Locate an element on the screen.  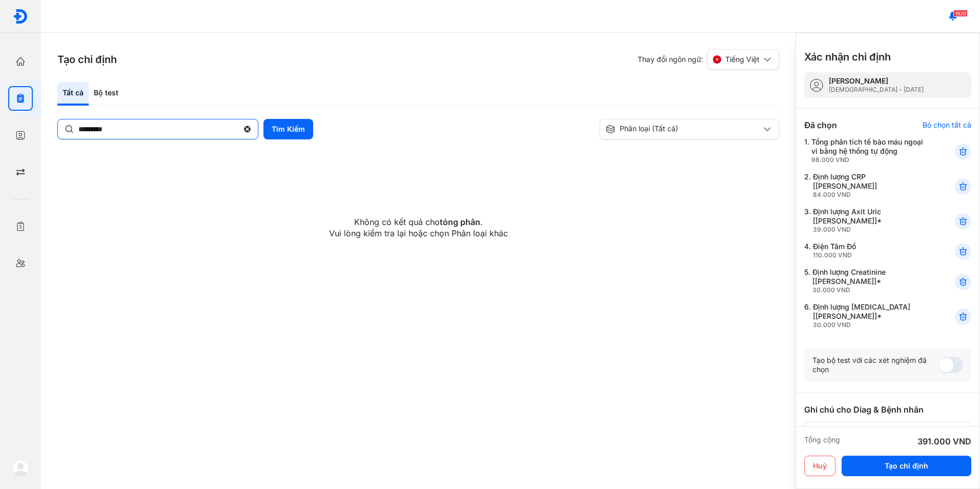
div: 391.000 VND is located at coordinates (944, 442).